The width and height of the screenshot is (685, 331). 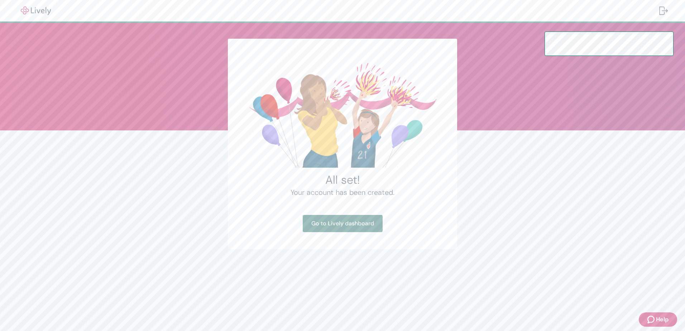 What do you see at coordinates (343, 224) in the screenshot?
I see `a: Go to Lively dashboard` at bounding box center [343, 224].